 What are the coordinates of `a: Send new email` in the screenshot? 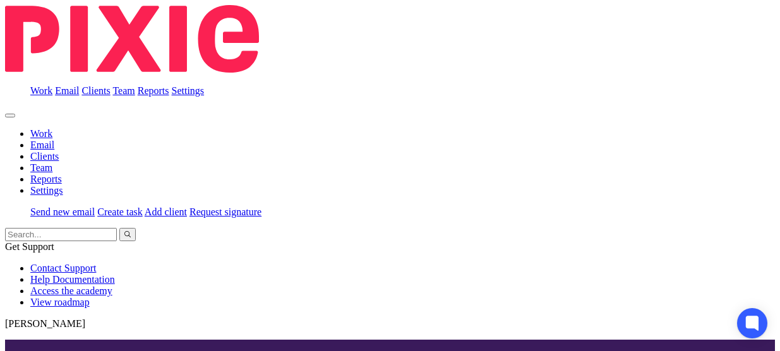 It's located at (63, 212).